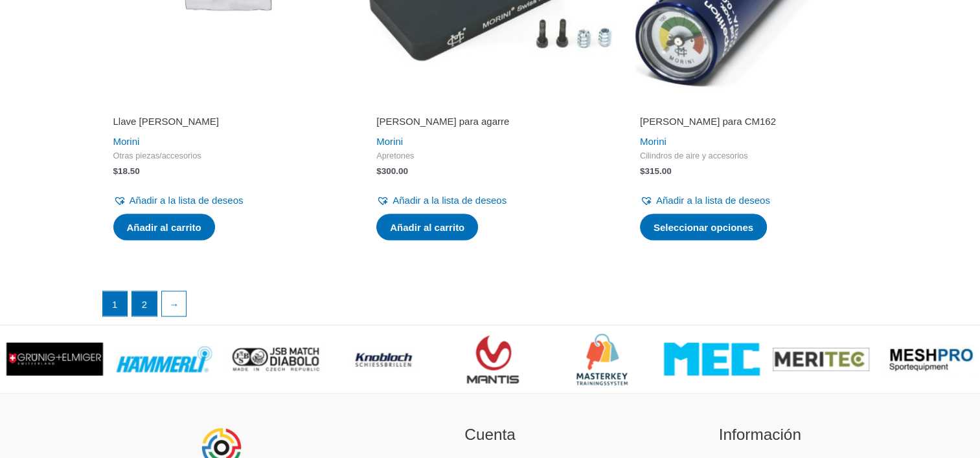 This screenshot has height=458, width=980. Describe the element at coordinates (126, 170) in the screenshot. I see `bdi: 18.50` at that location.